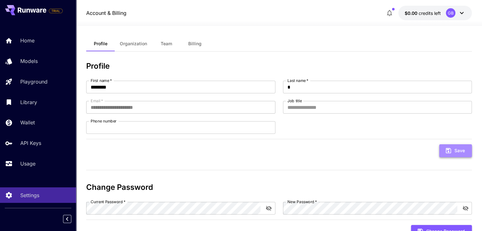 The height and width of the screenshot is (231, 482). I want to click on label: Email, so click(97, 101).